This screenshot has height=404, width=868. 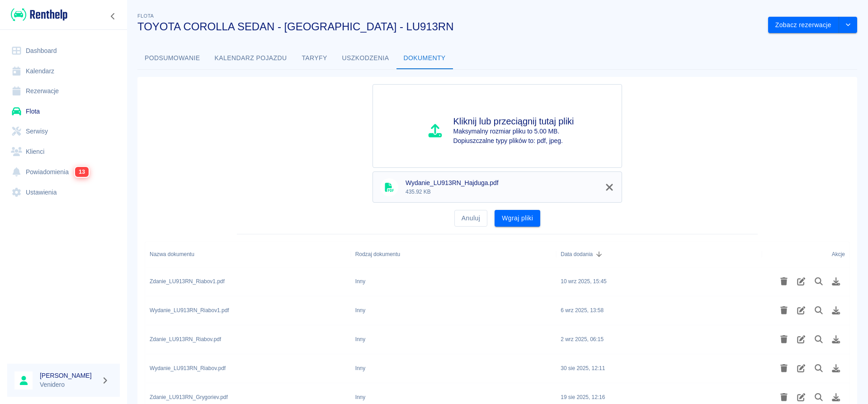 I want to click on button: Taryfy, so click(x=315, y=58).